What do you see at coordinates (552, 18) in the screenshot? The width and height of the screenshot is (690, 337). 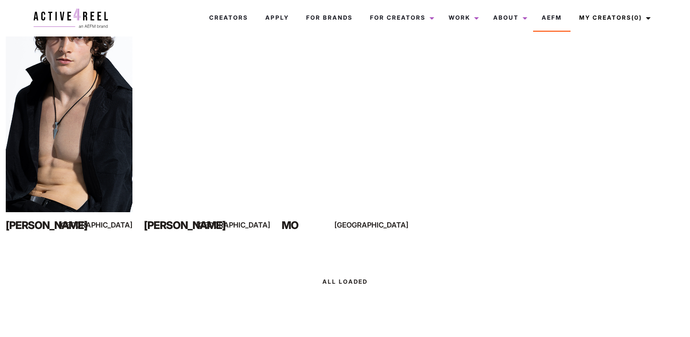 I see `a: AEFM` at bounding box center [552, 18].